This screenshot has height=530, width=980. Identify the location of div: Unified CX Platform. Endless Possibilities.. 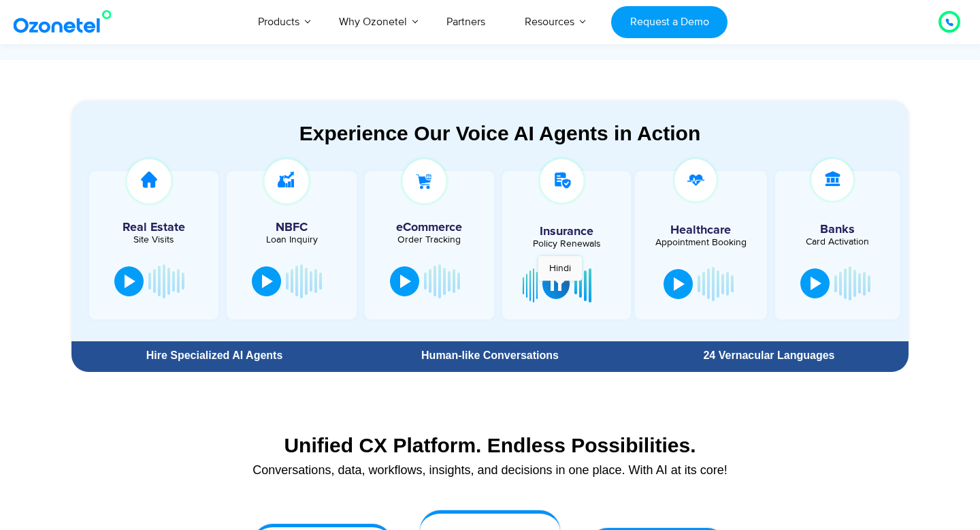
(490, 444).